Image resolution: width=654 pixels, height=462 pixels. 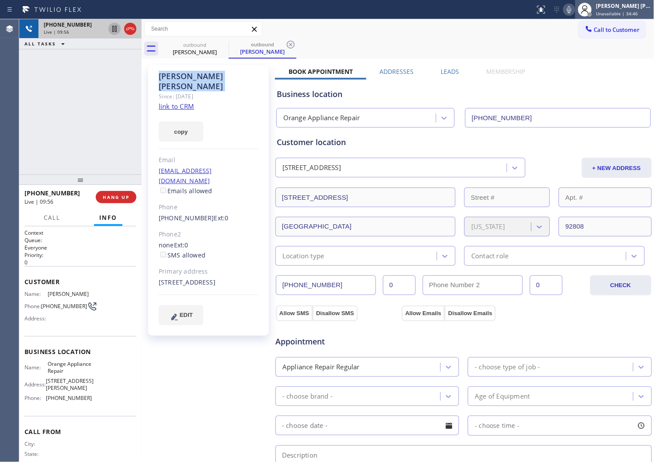 I want to click on p: Everyone, so click(x=80, y=248).